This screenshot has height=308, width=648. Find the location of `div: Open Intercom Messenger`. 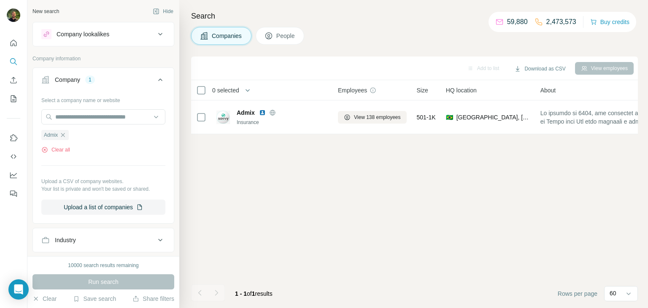

div: Open Intercom Messenger is located at coordinates (19, 289).